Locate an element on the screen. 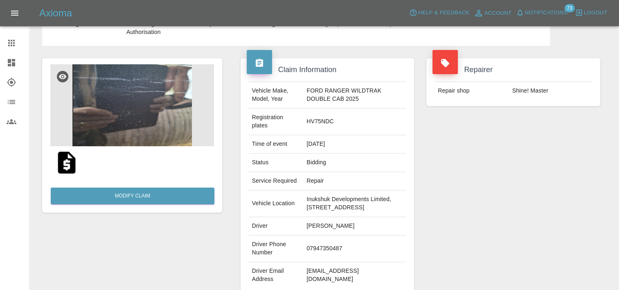  td: 07947350487 is located at coordinates (354, 248).